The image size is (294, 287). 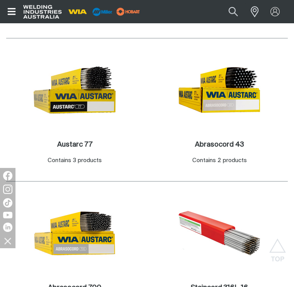 I want to click on a: Austarc 77, so click(x=75, y=144).